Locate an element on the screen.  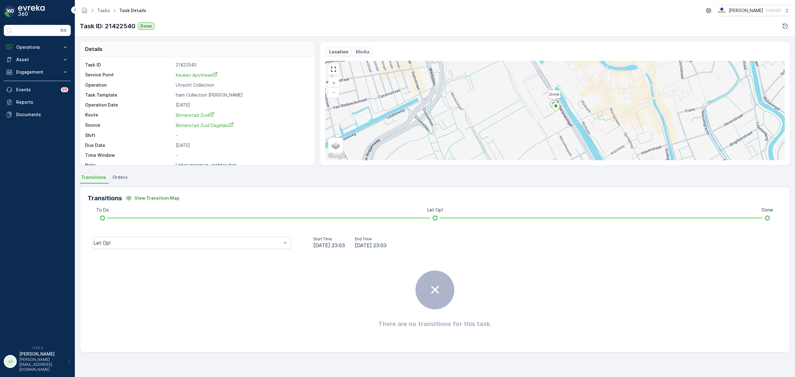
a: Layers is located at coordinates (336, 145).